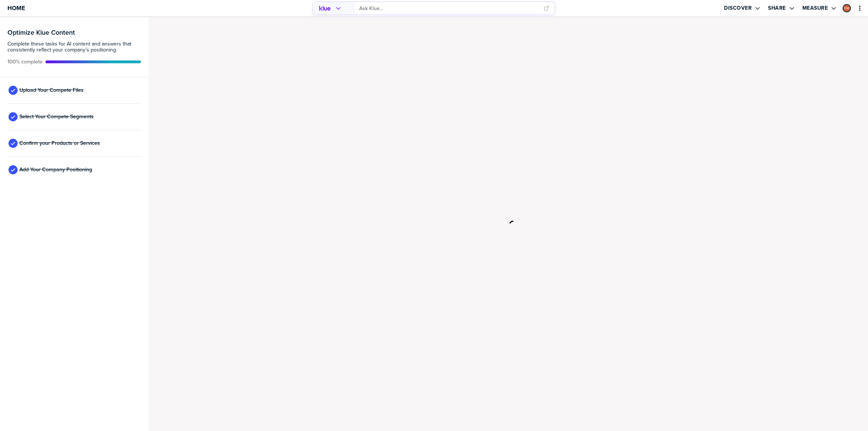 This screenshot has height=431, width=868. What do you see at coordinates (815, 8) in the screenshot?
I see `label: Measure` at bounding box center [815, 8].